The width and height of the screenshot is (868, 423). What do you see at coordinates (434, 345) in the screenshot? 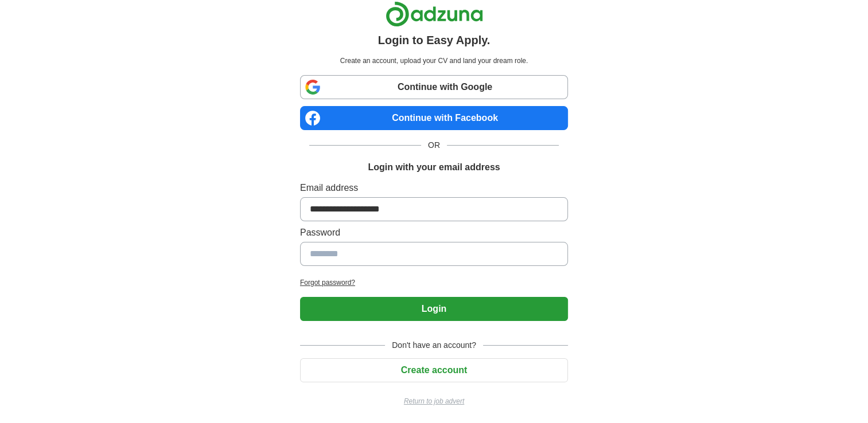
I see `span: Don't have an account?` at bounding box center [434, 345].